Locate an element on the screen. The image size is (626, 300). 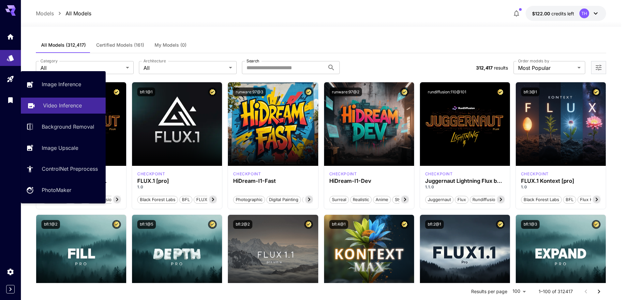
div: HiDream-I1-Dev is located at coordinates (369, 181).